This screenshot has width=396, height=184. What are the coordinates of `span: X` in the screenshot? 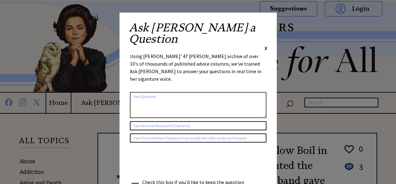 It's located at (266, 48).